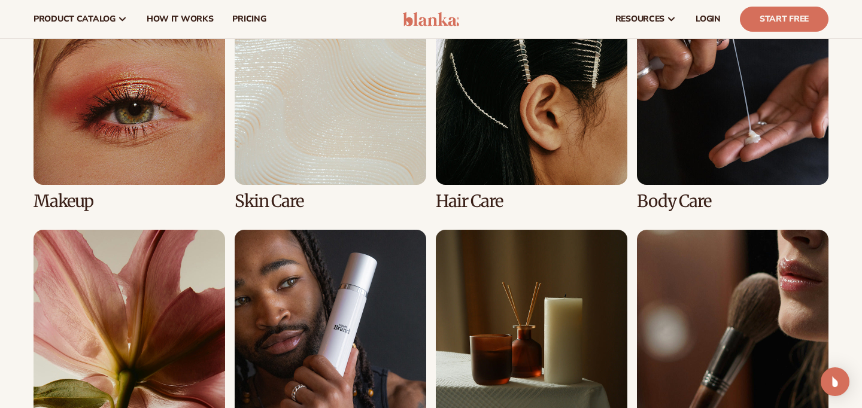 This screenshot has width=862, height=408. I want to click on h3: Body Care, so click(732, 201).